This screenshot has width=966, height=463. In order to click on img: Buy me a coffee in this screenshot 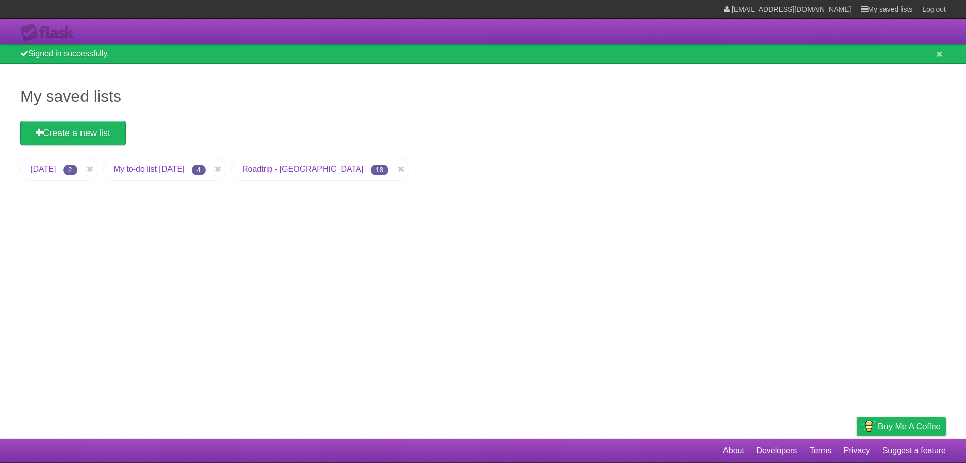, I will do `click(869, 426)`.